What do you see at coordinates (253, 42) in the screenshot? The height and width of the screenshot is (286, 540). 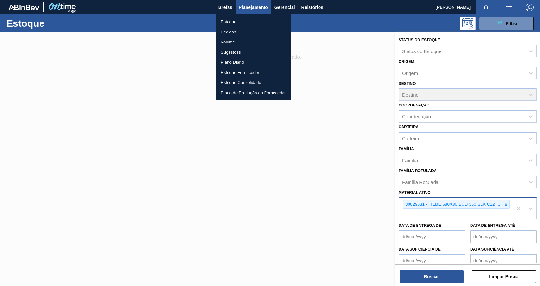 I see `a: Volume` at bounding box center [253, 42].